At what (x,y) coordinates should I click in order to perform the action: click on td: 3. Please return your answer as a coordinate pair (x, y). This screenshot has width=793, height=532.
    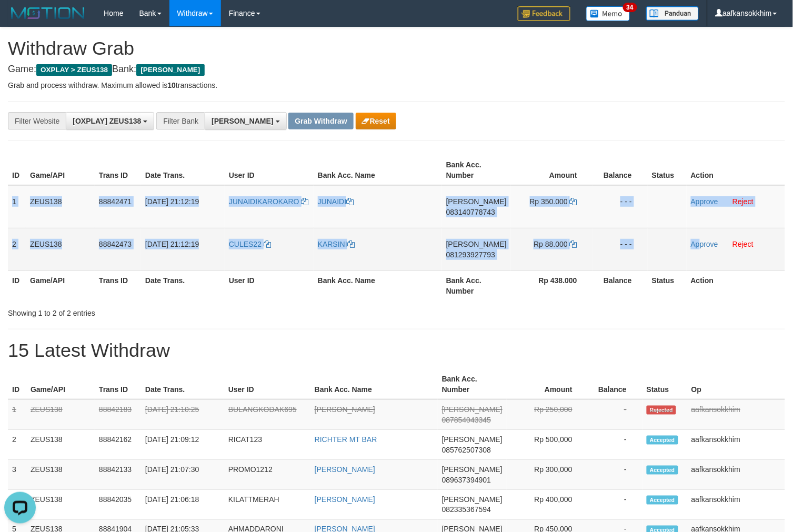
    Looking at the image, I should click on (17, 475).